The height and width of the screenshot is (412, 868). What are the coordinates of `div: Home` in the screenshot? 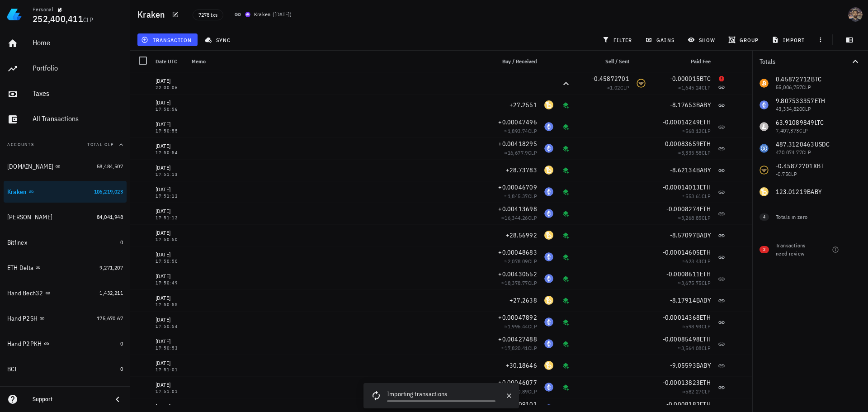 It's located at (78, 42).